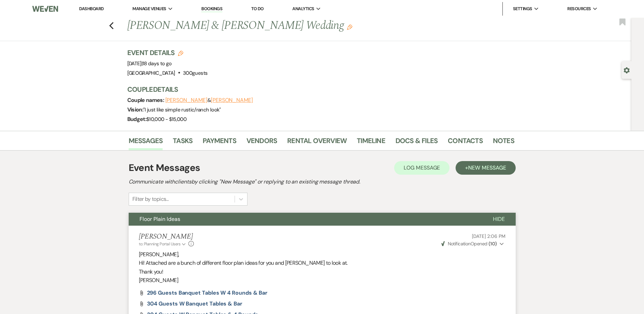 This screenshot has width=644, height=314. I want to click on span: Log Message, so click(422, 167).